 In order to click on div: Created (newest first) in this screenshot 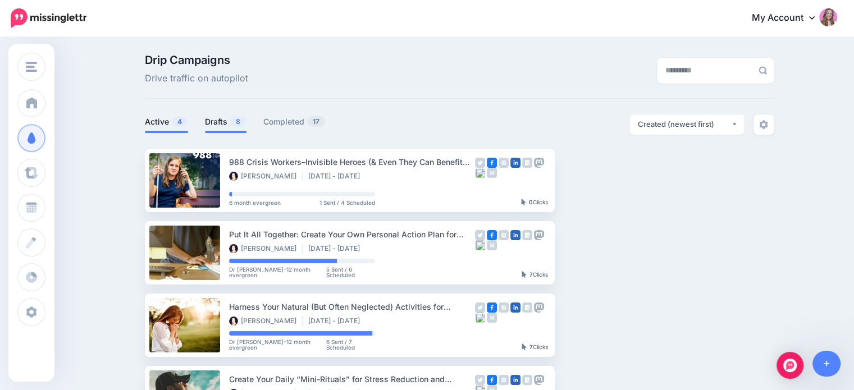, I will do `click(685, 124)`.